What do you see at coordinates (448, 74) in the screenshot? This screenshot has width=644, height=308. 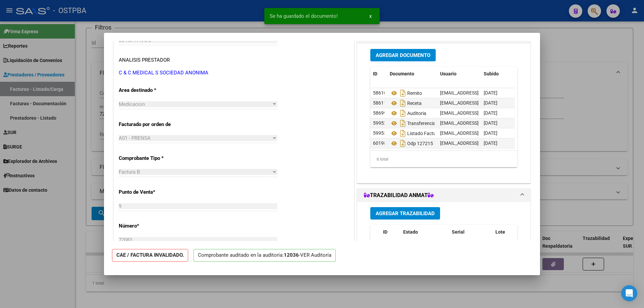 I see `span: Usuario` at bounding box center [448, 74].